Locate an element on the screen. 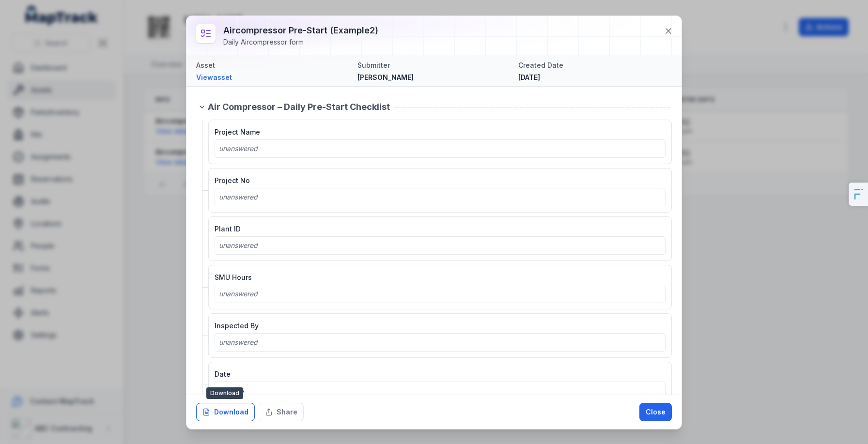 This screenshot has height=444, width=868. span: Submitter is located at coordinates (374, 65).